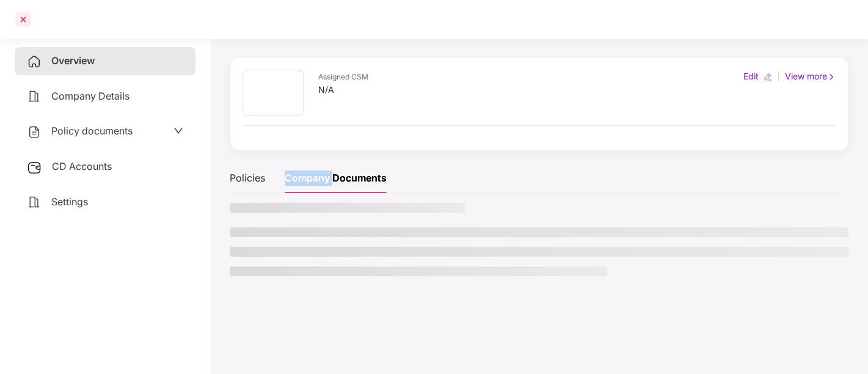 This screenshot has height=374, width=868. I want to click on img: rightIcon, so click(832, 77).